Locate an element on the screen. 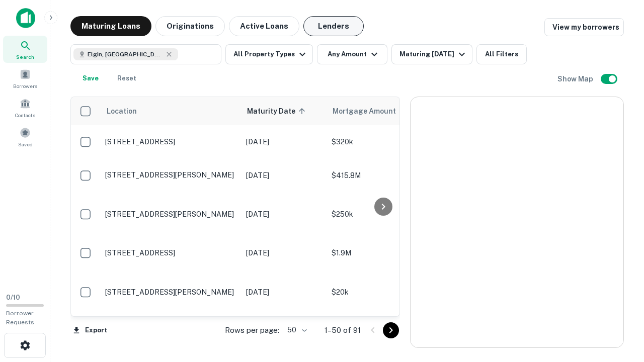 The width and height of the screenshot is (644, 362). p: $1.9M is located at coordinates (382, 253).